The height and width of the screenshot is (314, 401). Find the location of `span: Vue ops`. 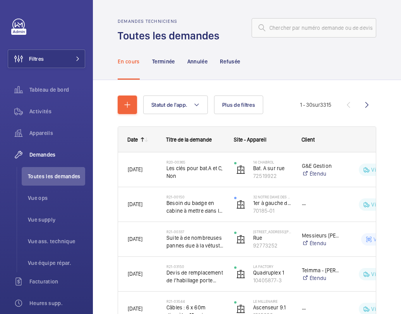

span: Vue ops is located at coordinates (56, 198).